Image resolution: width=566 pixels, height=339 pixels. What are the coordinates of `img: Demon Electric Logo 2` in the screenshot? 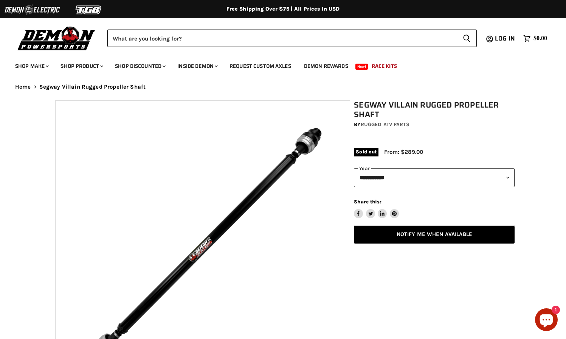 It's located at (32, 10).